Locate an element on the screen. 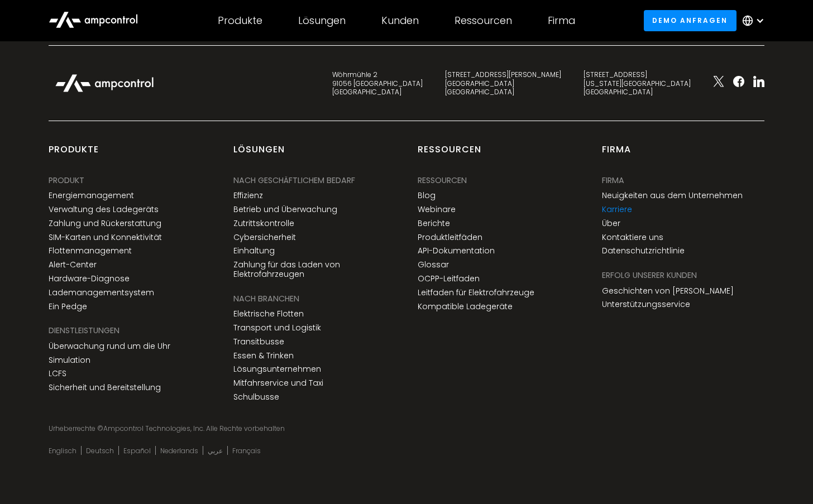 This screenshot has height=504, width=813. a: Datenschutzrichtlinie is located at coordinates (643, 251).